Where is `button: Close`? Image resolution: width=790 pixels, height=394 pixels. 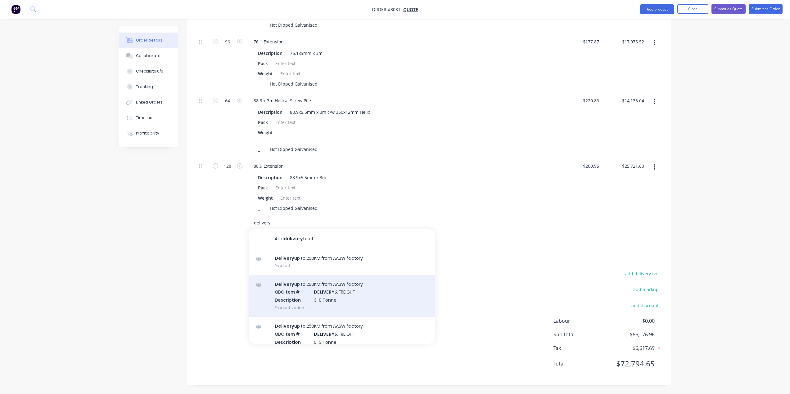 button: Close is located at coordinates (693, 9).